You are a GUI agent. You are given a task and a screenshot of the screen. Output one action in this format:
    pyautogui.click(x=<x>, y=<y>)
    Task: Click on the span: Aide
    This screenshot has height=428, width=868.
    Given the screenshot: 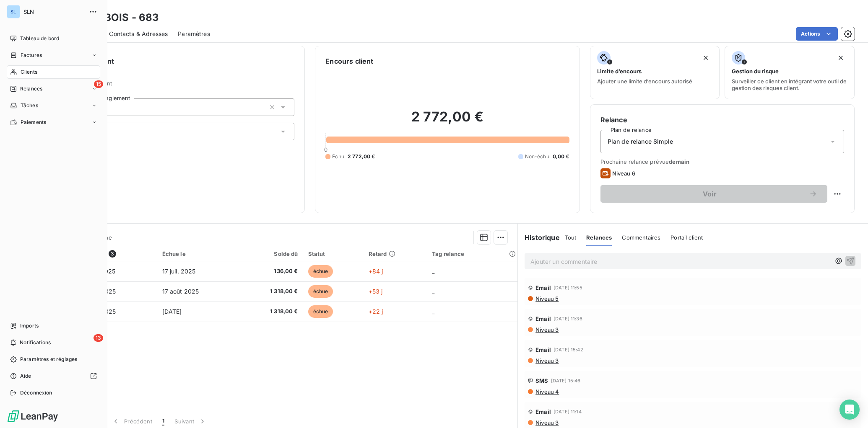 What is the action you would take?
    pyautogui.click(x=26, y=376)
    